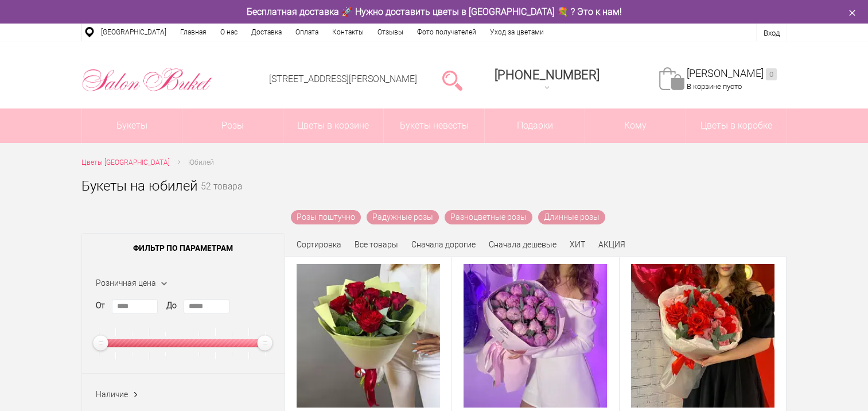 The height and width of the screenshot is (411, 868). What do you see at coordinates (172, 305) in the screenshot?
I see `label: До` at bounding box center [172, 305].